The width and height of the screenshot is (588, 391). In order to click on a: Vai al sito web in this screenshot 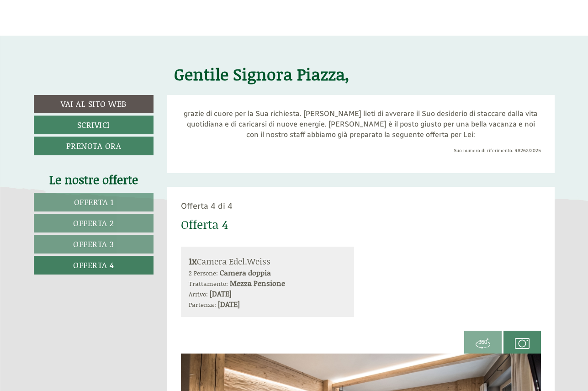, I will do `click(94, 104)`.